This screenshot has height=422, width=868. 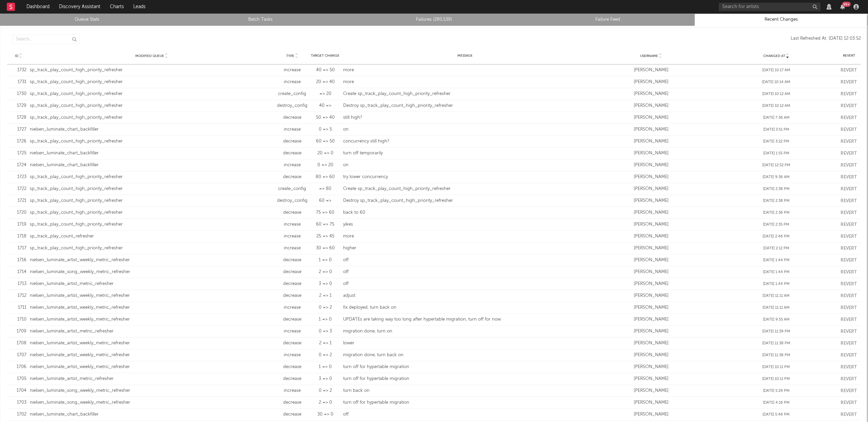 I want to click on div: yikes, so click(x=465, y=225).